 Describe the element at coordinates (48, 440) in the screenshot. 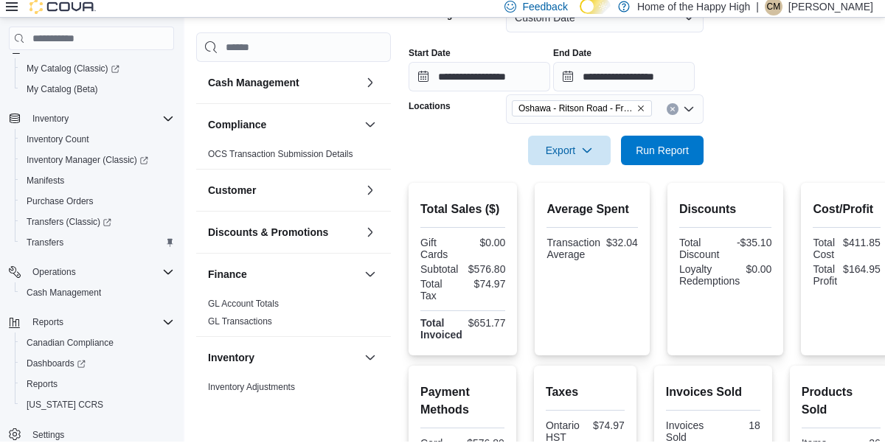

I see `span: Settings` at that location.